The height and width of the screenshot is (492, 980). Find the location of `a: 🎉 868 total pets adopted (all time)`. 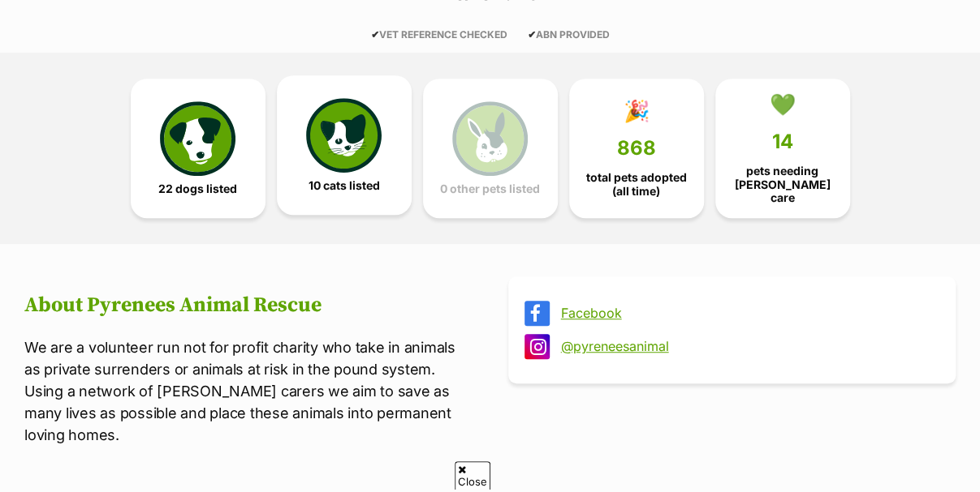

a: 🎉 868 total pets adopted (all time) is located at coordinates (636, 148).